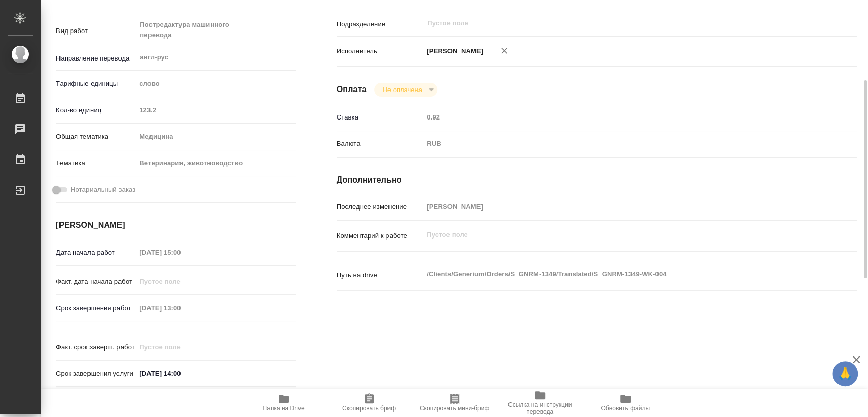 This screenshot has width=868, height=417. I want to click on p: Исполнитель, so click(380, 51).